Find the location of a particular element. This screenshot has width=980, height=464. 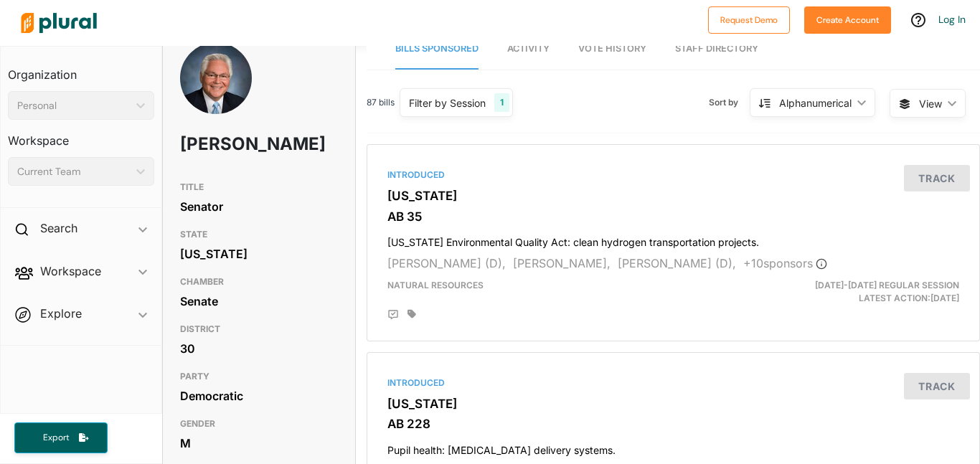

div: Democratic is located at coordinates (259, 396).